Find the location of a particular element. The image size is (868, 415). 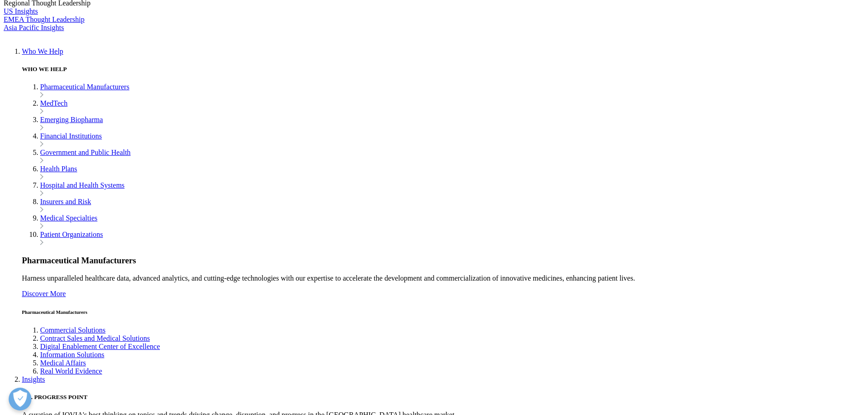

a: Medical Affairs is located at coordinates (63, 363).